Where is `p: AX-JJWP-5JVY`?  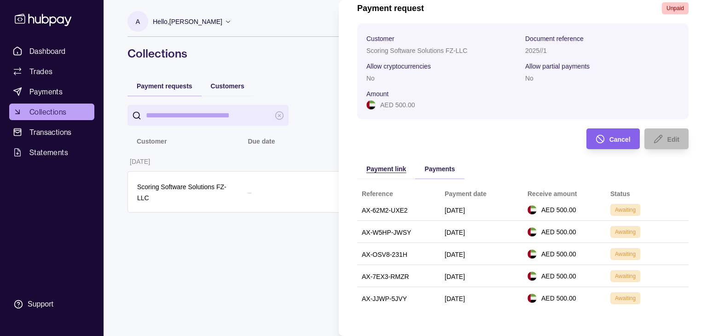
p: AX-JJWP-5JVY is located at coordinates (384, 299).